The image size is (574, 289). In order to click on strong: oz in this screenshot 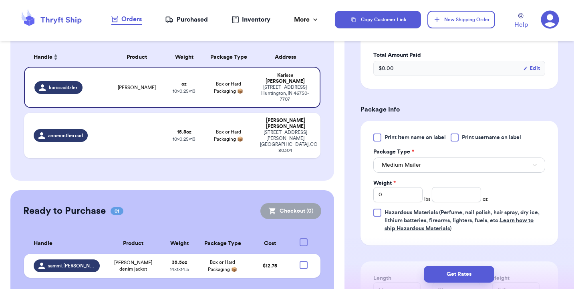, I will do `click(184, 84)`.